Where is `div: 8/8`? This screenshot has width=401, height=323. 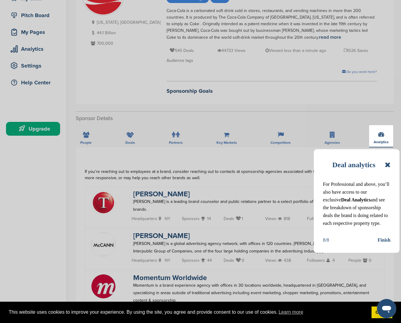
div: 8/8 is located at coordinates (326, 240).